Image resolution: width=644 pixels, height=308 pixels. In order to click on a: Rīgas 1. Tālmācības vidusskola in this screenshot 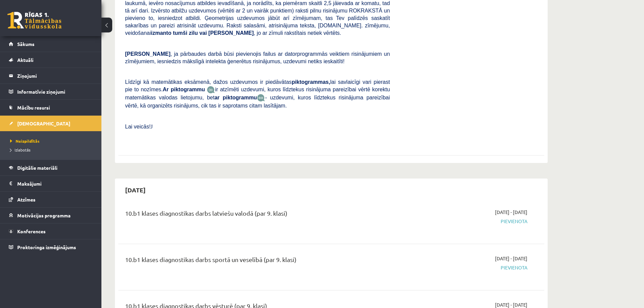, I will do `click(35, 20)`.